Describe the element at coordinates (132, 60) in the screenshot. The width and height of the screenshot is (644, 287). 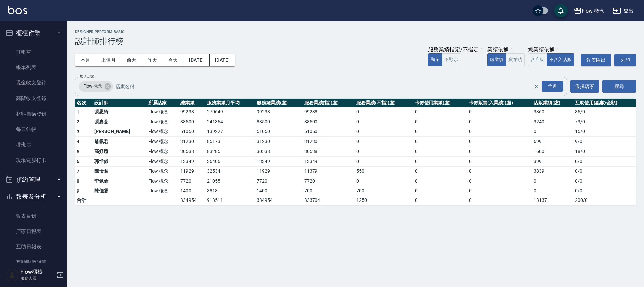
I see `button: 前天` at that location.